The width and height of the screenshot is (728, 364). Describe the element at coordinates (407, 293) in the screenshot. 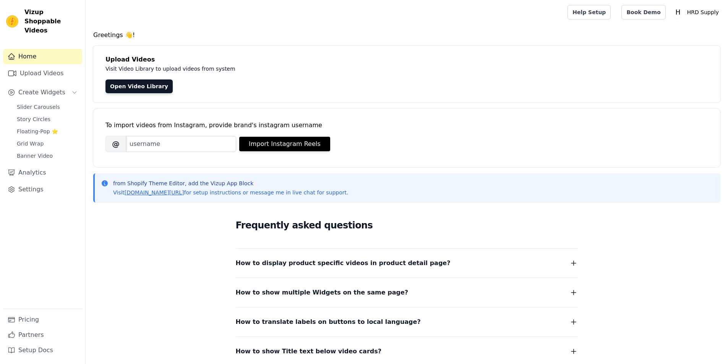

I see `button: How to show multiple Widgets on the same page?` at that location.